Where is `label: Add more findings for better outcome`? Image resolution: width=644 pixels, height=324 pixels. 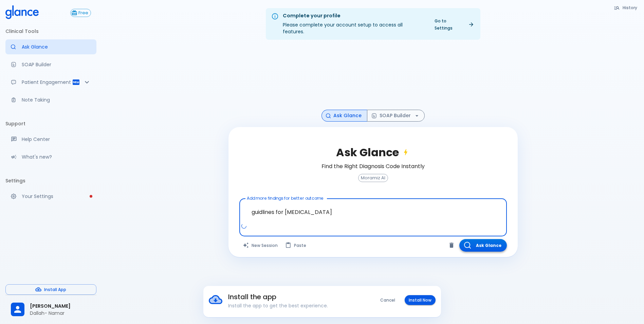 label: Add more findings for better outcome is located at coordinates (285, 198).